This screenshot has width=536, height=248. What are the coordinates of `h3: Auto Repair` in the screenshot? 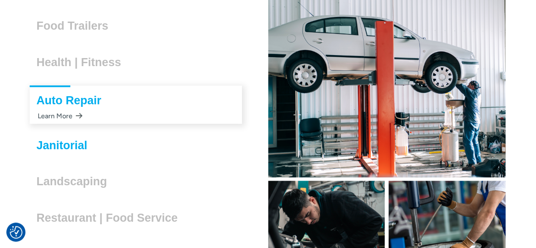 It's located at (72, 100).